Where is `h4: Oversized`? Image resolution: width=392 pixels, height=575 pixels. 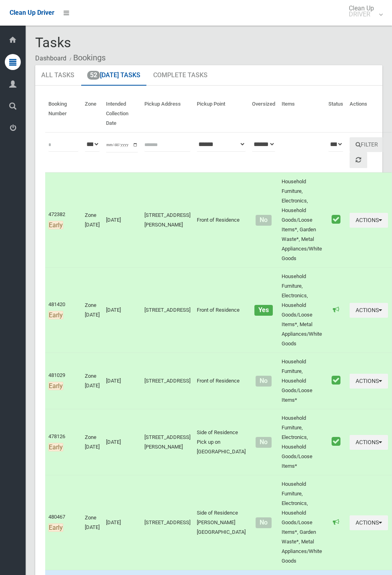 h4: Oversized is located at coordinates (263, 310).